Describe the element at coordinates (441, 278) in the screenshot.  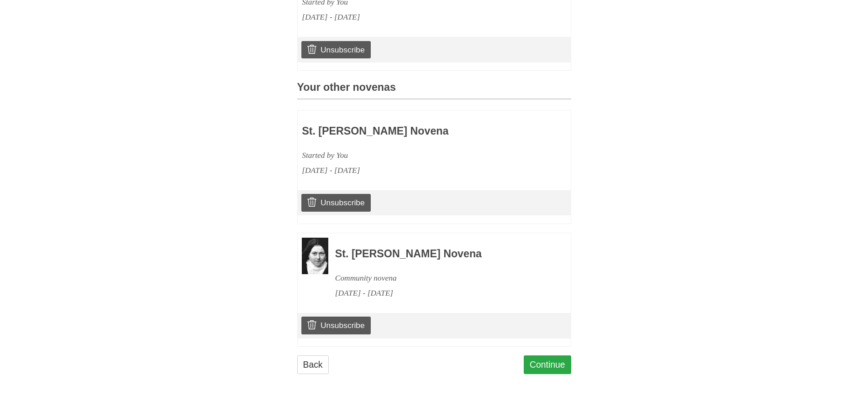
I see `div: Community novena` at that location.